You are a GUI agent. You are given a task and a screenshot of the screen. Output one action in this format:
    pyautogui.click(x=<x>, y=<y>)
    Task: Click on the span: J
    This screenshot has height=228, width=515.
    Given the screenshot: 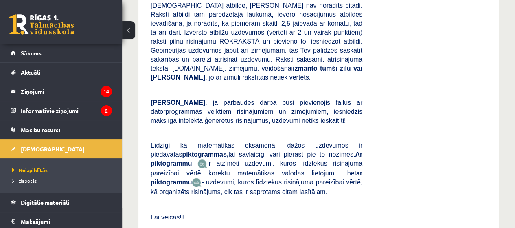 What is the action you would take?
    pyautogui.click(x=183, y=217)
    